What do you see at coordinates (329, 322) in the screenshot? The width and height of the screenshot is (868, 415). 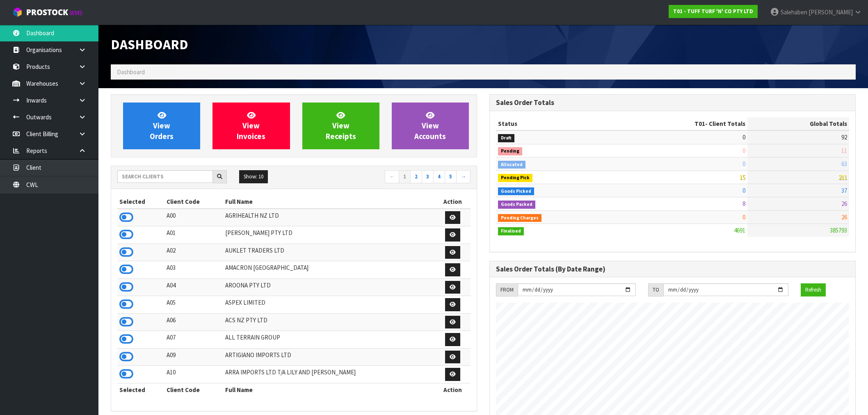 I see `td: ACS NZ PTY LTD` at bounding box center [329, 322].